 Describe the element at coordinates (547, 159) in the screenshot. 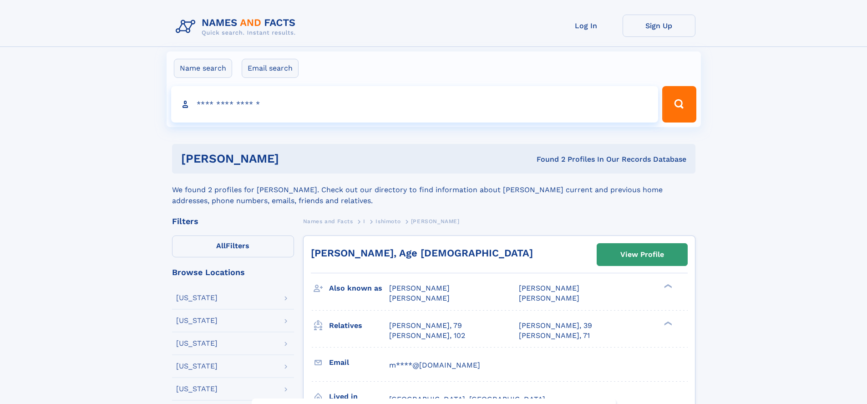

I see `div: Found 2 Profiles In Our Records Database` at that location.